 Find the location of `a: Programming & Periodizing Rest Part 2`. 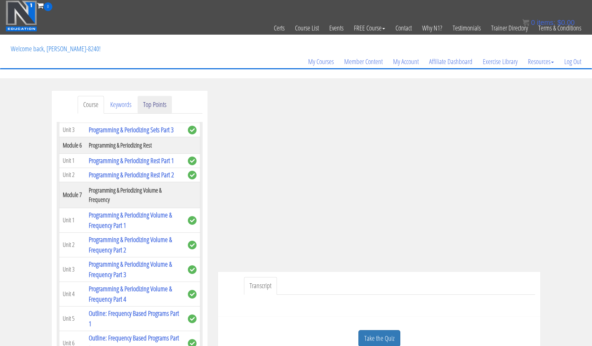

a: Programming & Periodizing Rest Part 2 is located at coordinates (131, 175).